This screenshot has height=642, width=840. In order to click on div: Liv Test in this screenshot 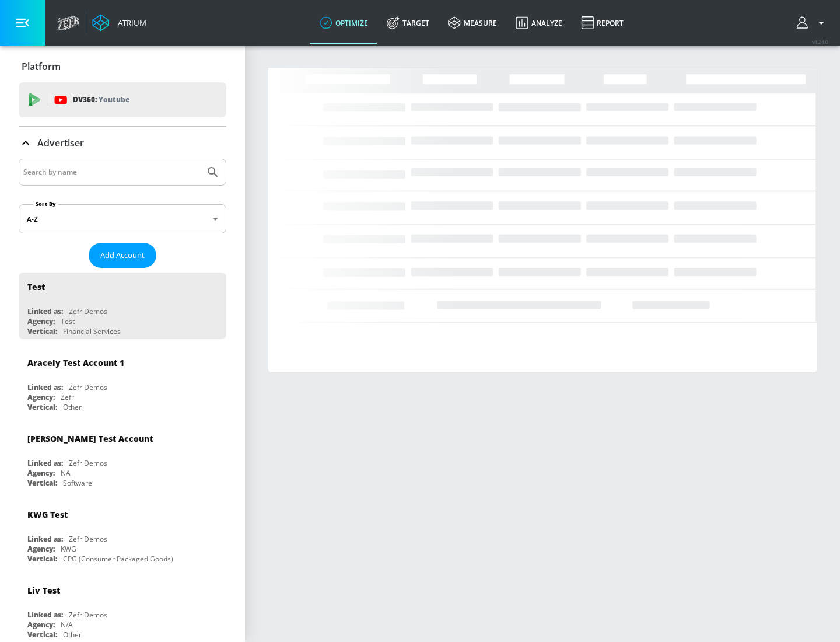, I will do `click(44, 590)`.